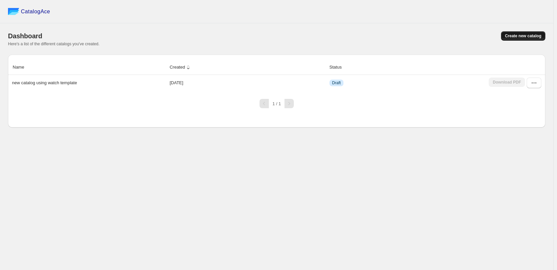 The height and width of the screenshot is (270, 557). I want to click on img: catalog ace, so click(14, 11).